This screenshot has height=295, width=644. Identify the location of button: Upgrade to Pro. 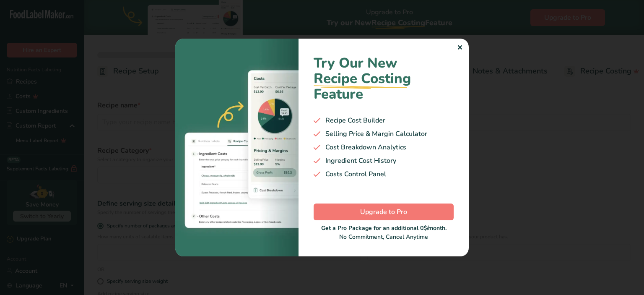
(384, 212).